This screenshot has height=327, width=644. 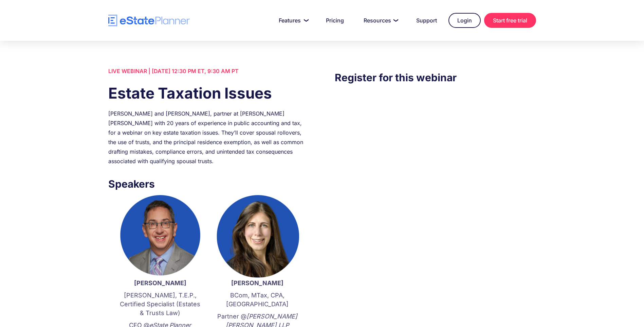 What do you see at coordinates (510, 21) in the screenshot?
I see `a: Start free trial` at bounding box center [510, 21].